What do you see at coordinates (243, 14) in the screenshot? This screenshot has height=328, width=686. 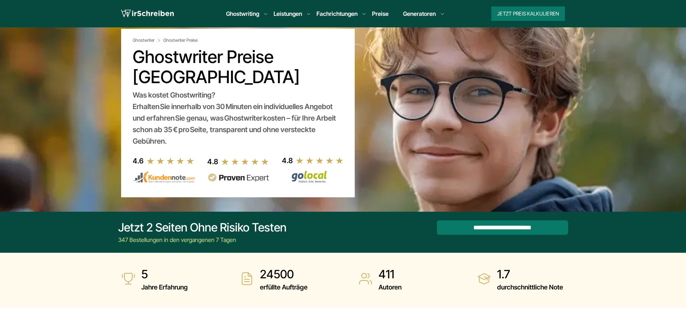 I see `a: Ghostwriting` at bounding box center [243, 14].